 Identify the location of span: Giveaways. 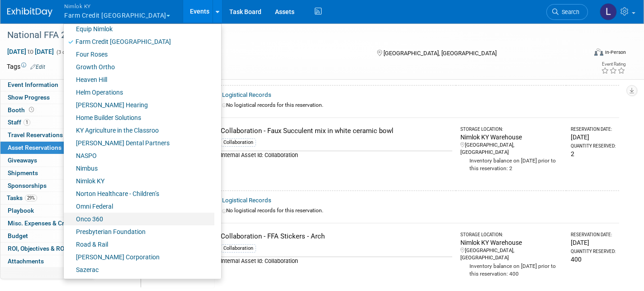
(22, 160).